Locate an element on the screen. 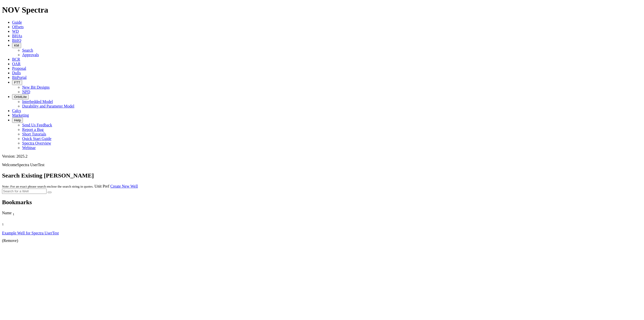  span: BCR is located at coordinates (16, 59).